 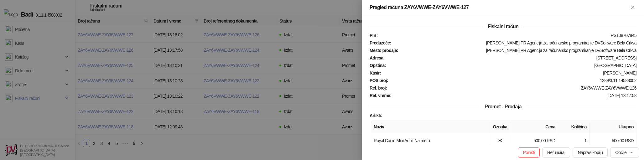 What do you see at coordinates (373, 35) in the screenshot?
I see `strong: PIB :` at bounding box center [373, 35].